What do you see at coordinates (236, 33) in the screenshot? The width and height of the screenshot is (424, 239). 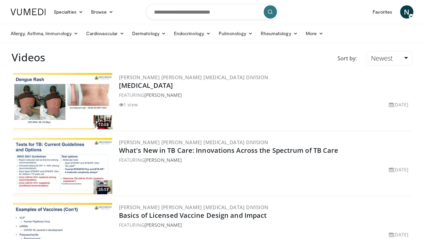 I see `a: Pulmonology` at bounding box center [236, 33].